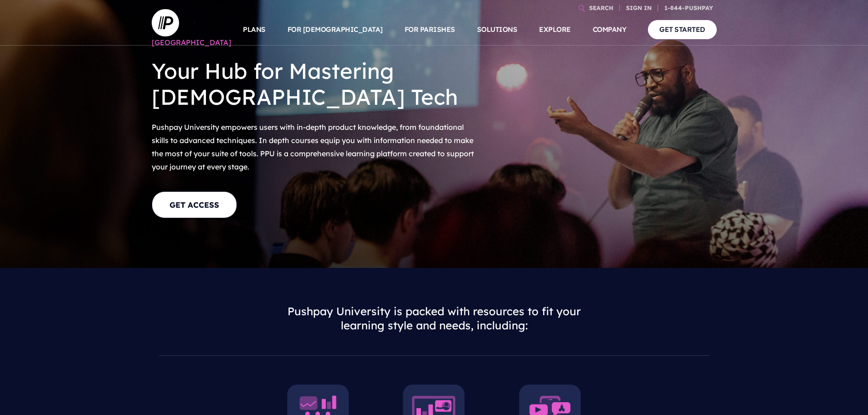 The height and width of the screenshot is (415, 868). What do you see at coordinates (682, 29) in the screenshot?
I see `a: GET STARTED` at bounding box center [682, 29].